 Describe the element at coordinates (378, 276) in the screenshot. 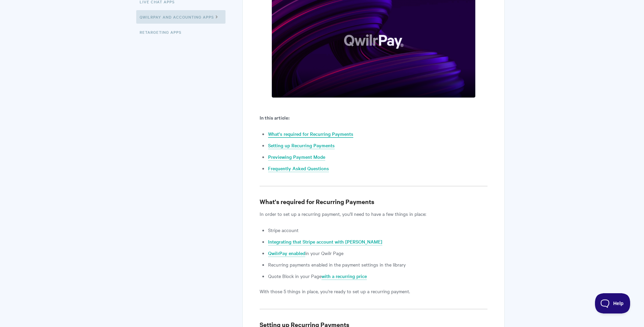

I see `li: Quote Block in your Page` at that location.